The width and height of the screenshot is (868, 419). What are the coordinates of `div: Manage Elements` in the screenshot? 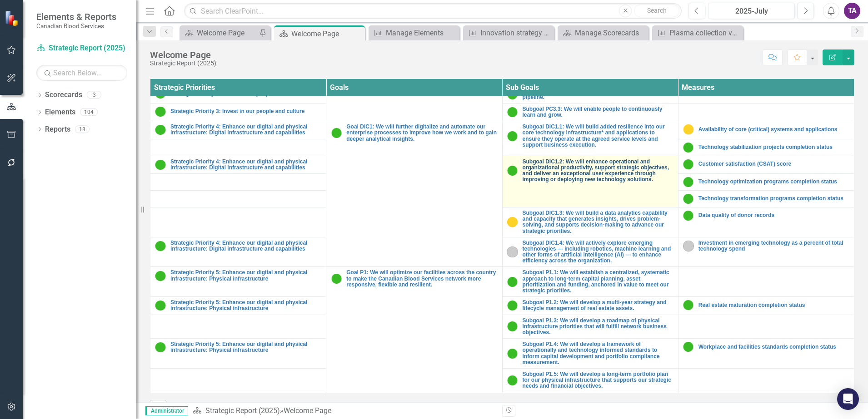 It's located at (421, 33).